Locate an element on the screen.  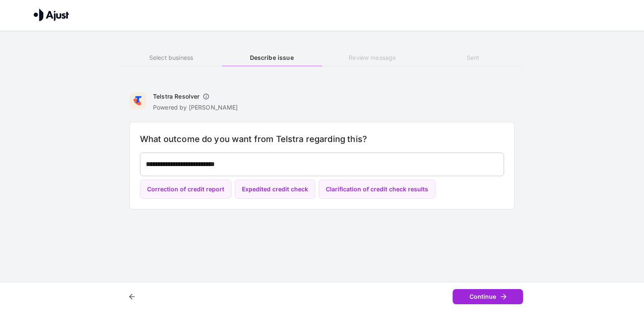
h6: Telstra Resolver is located at coordinates (176, 97).